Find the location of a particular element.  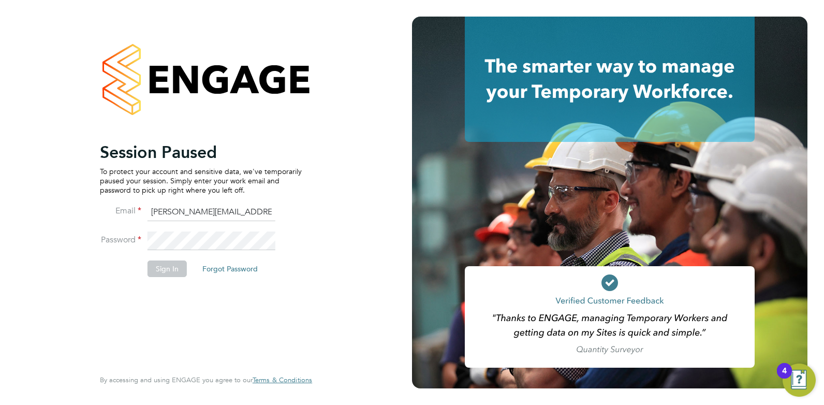

p: To protect your account and sensitive data, we've temporarily paused your session. Simply enter y... is located at coordinates (201, 181).